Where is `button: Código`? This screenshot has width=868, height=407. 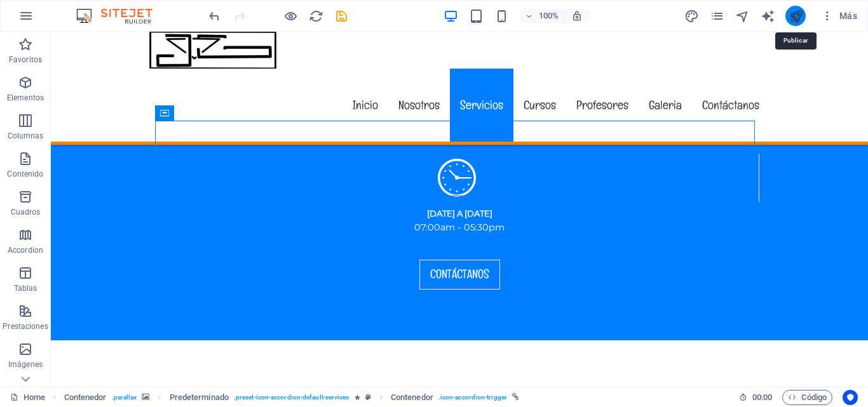
button: Código is located at coordinates (807, 398).